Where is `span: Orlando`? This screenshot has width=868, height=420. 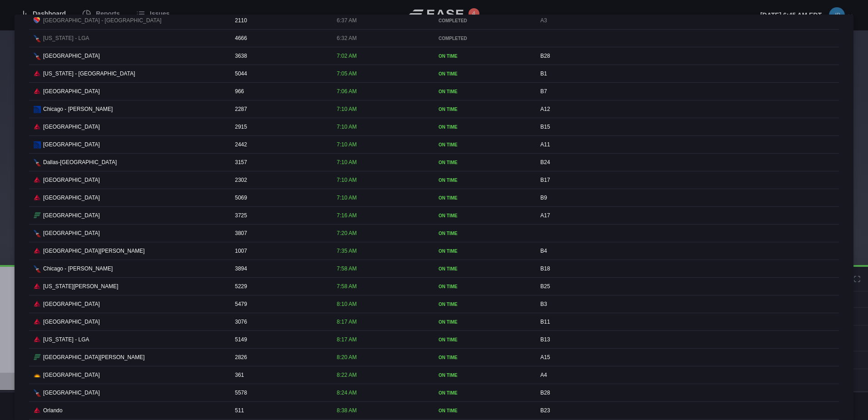
span: Orlando is located at coordinates (53, 410).